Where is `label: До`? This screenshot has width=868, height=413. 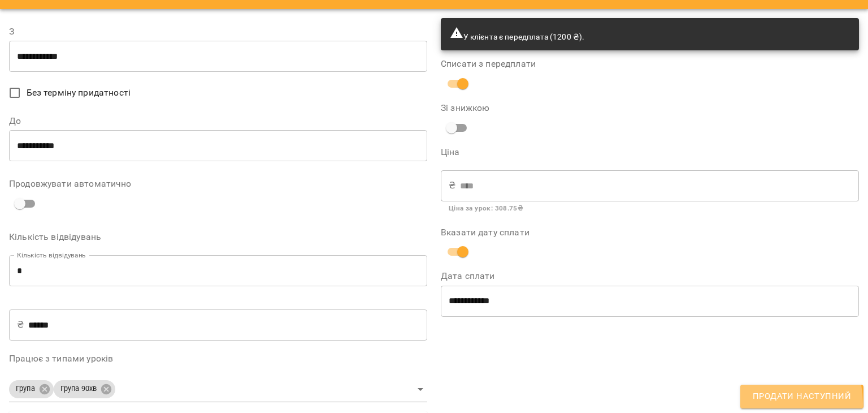 label: До is located at coordinates (218, 121).